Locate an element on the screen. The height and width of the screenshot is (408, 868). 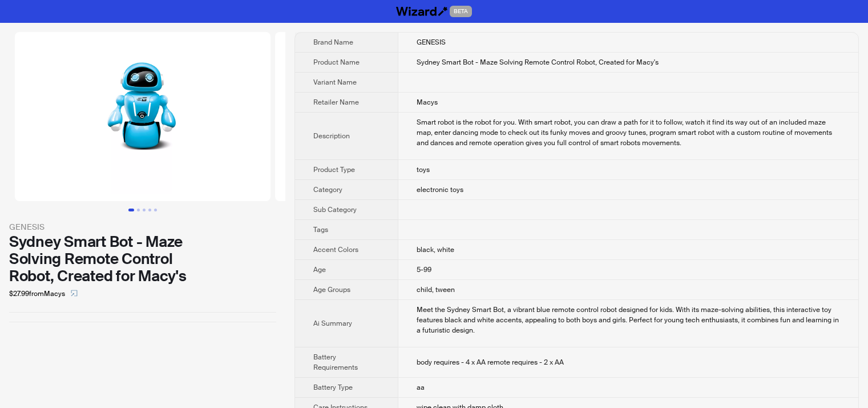
span: black, white is located at coordinates (436, 250).